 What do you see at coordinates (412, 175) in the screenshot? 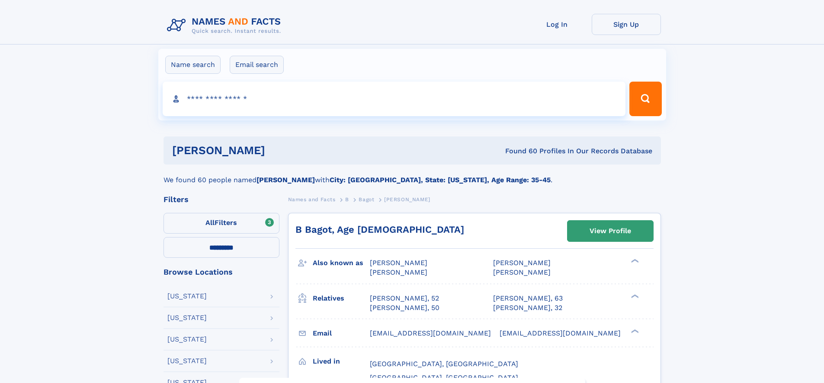
I see `div: We found 60 people named with .` at bounding box center [412, 175].